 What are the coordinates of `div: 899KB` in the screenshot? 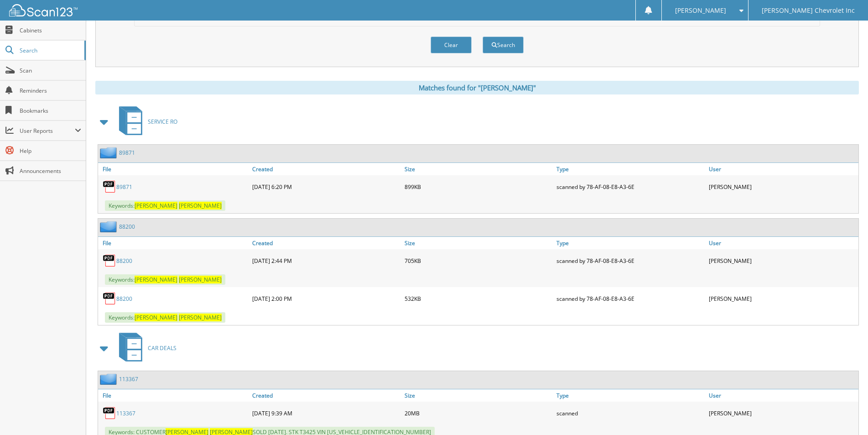 It's located at (478, 186).